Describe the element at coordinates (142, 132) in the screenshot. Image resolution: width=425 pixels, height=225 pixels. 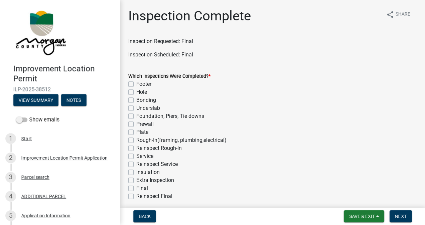
I see `label: Plate` at that location.